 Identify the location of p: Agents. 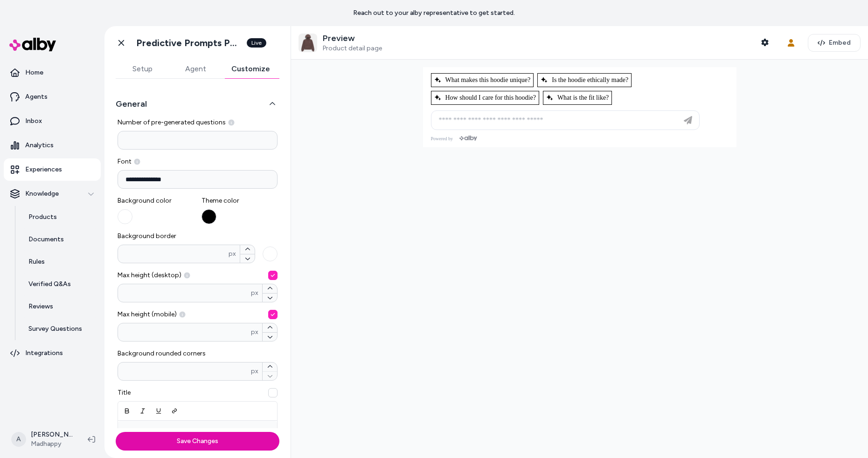
(36, 97).